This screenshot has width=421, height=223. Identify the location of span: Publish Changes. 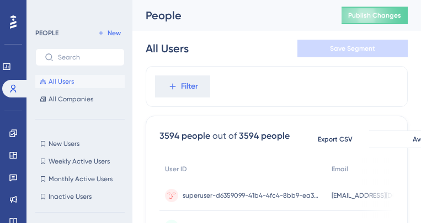
(375, 15).